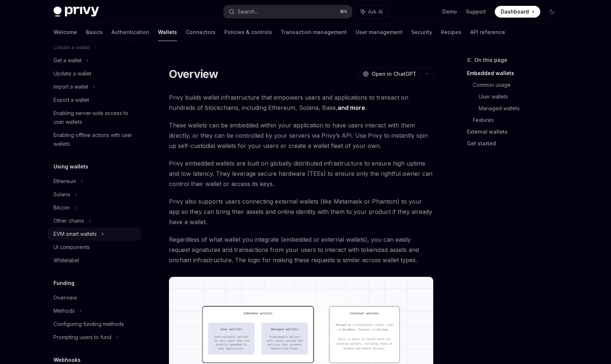 This screenshot has width=611, height=364. I want to click on a: Demo, so click(450, 12).